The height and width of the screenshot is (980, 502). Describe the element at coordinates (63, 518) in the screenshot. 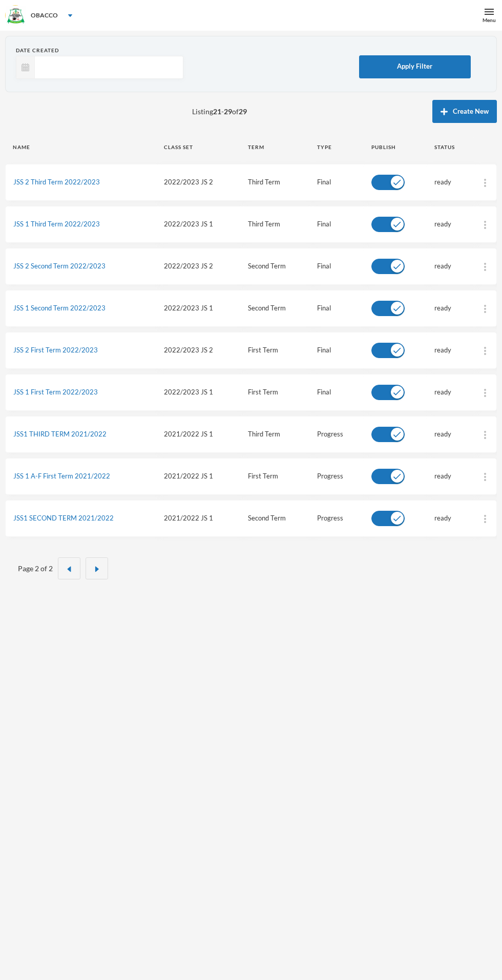

I see `a: JSS1 SECOND TERM 2021/2022` at that location.